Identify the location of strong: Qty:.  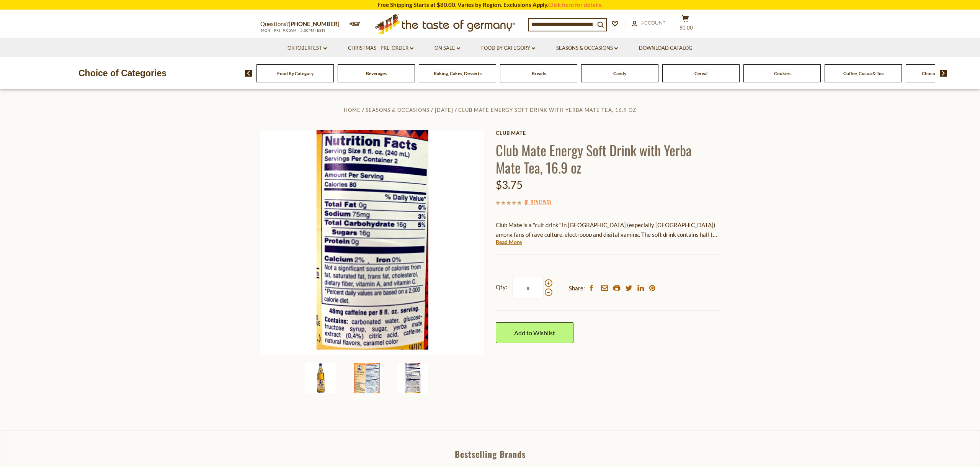
(501, 287).